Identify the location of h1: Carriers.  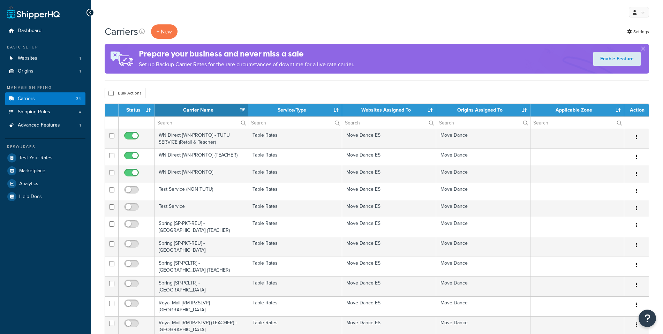
(121, 31).